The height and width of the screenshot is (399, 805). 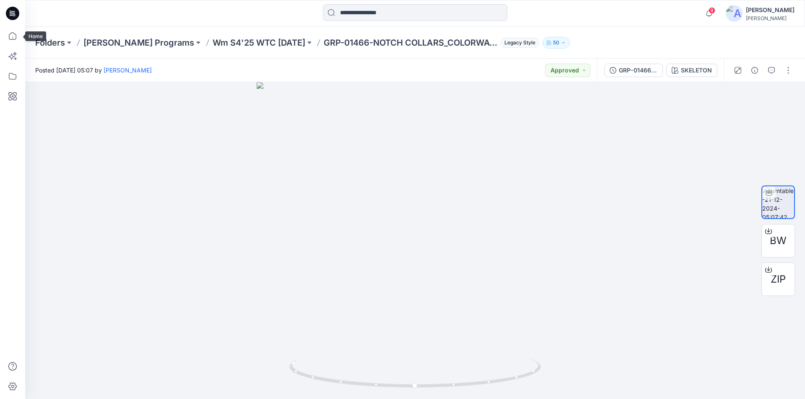 I want to click on a: Folders, so click(x=50, y=43).